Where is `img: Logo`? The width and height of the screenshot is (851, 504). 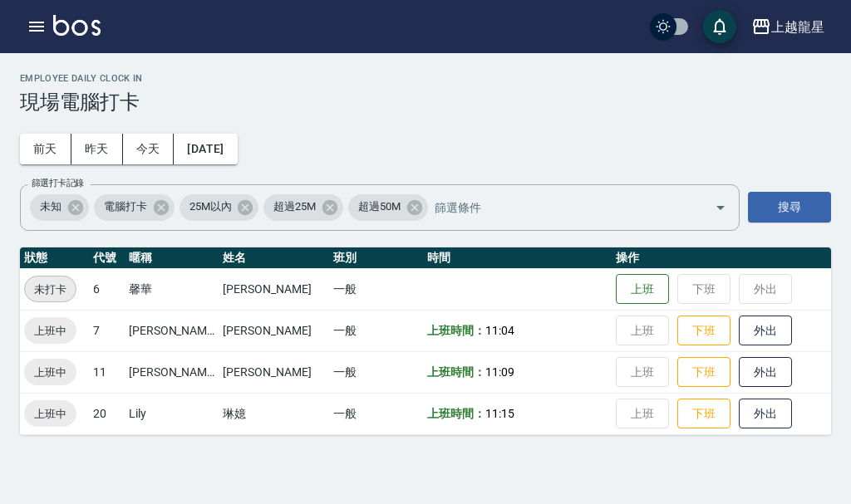 img: Logo is located at coordinates (76, 25).